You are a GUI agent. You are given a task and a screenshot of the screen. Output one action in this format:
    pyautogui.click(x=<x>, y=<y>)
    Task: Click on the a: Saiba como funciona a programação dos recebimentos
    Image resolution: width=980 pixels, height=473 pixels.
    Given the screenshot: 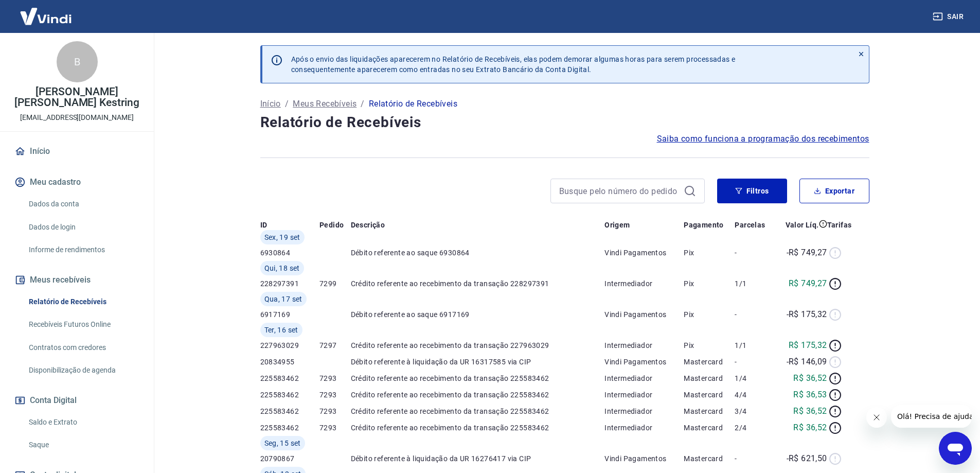 What is the action you would take?
    pyautogui.click(x=763, y=139)
    